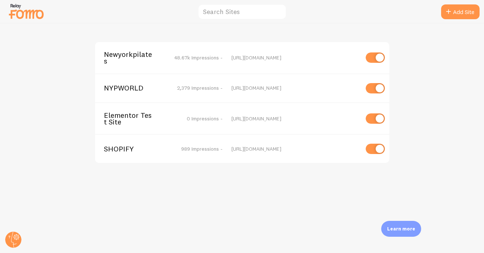 The height and width of the screenshot is (253, 484). Describe the element at coordinates (199, 88) in the screenshot. I see `span: 2,379 Impressions -` at that location.